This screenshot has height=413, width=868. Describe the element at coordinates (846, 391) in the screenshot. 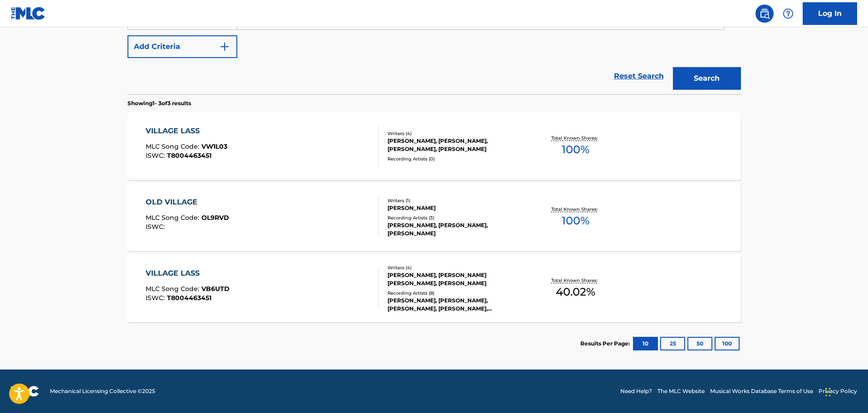

I see `div: Chat Widget` at that location.